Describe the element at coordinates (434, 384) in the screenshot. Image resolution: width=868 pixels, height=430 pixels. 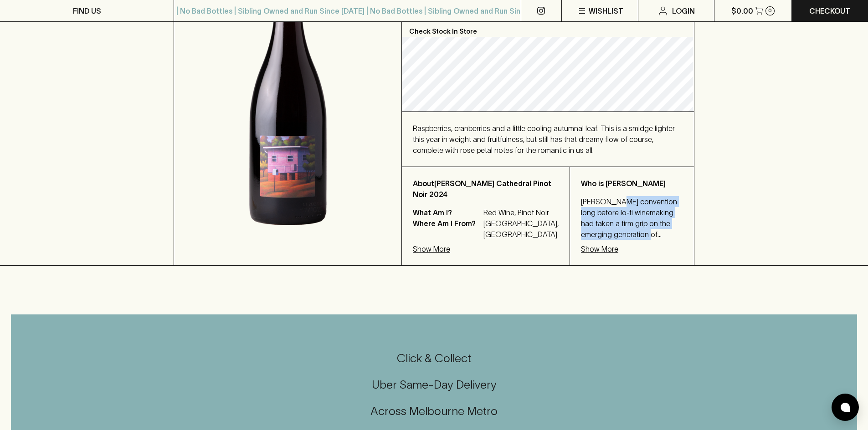
I see `h5: Uber Same-Day Delivery` at that location.